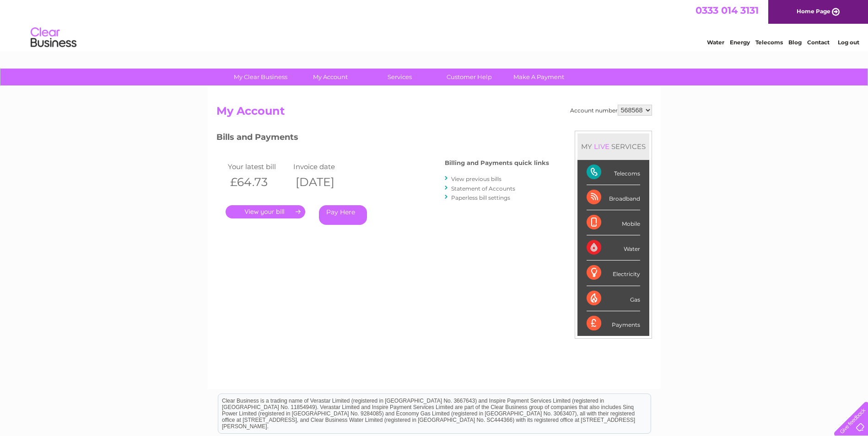 This screenshot has height=436, width=868. I want to click on a: Telecoms, so click(770, 42).